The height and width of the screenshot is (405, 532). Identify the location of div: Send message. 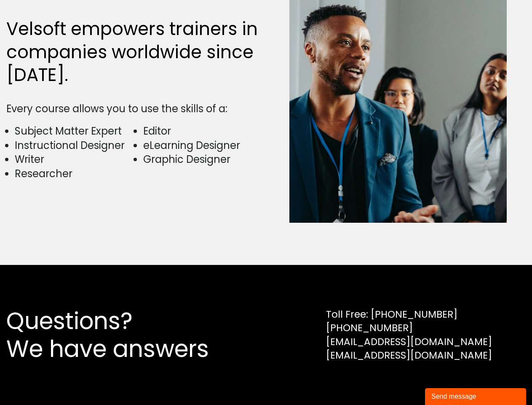
(50, 10).